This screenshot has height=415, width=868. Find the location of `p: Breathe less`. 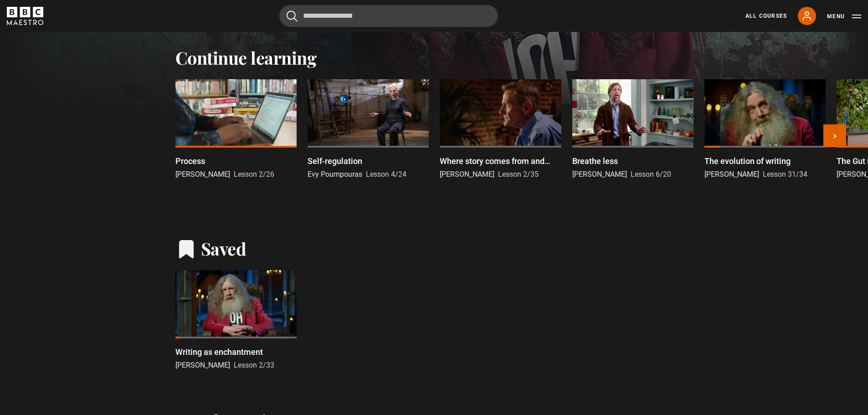

p: Breathe less is located at coordinates (595, 161).